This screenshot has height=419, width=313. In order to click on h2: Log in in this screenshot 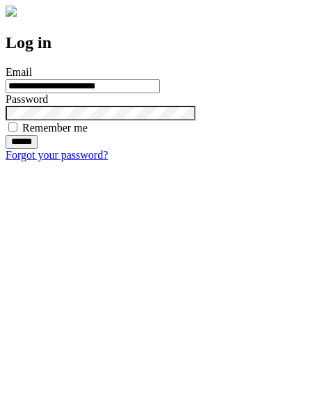, I will do `click(156, 42)`.